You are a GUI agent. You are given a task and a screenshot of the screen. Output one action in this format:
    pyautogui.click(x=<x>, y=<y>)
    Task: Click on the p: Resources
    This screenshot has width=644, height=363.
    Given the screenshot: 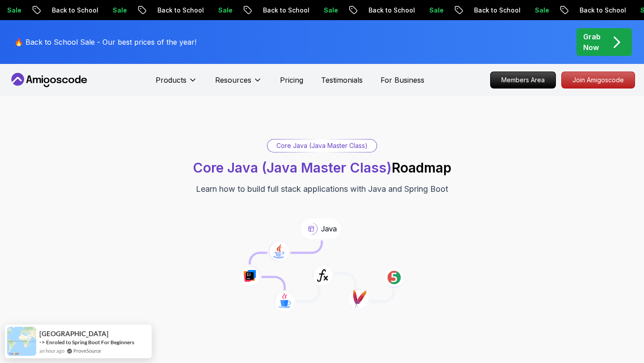 What is the action you would take?
    pyautogui.click(x=233, y=80)
    